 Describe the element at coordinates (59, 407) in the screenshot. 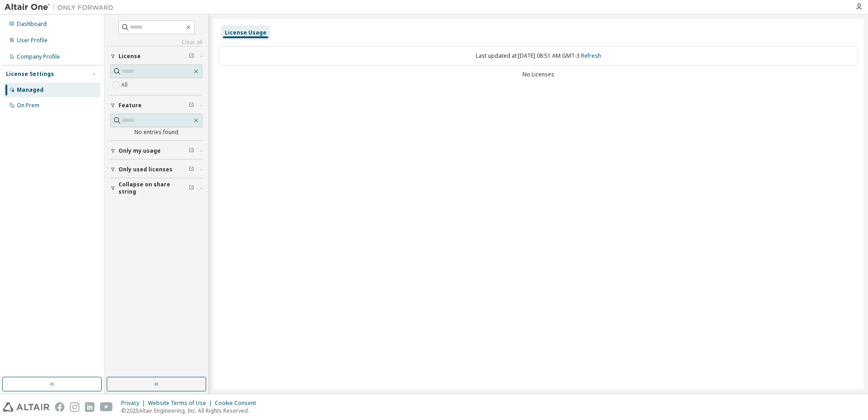

I see `img: facebook.svg` at that location.